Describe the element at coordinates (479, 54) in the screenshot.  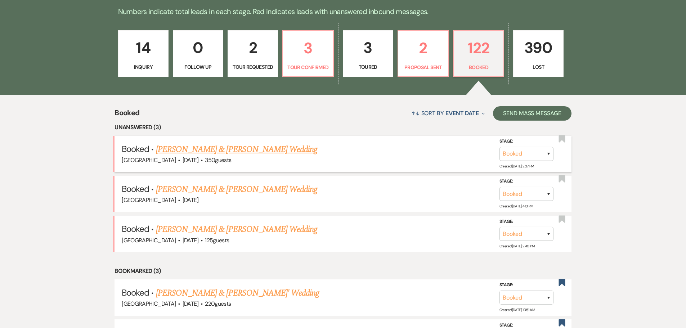
I see `a: 122Booked` at that location.